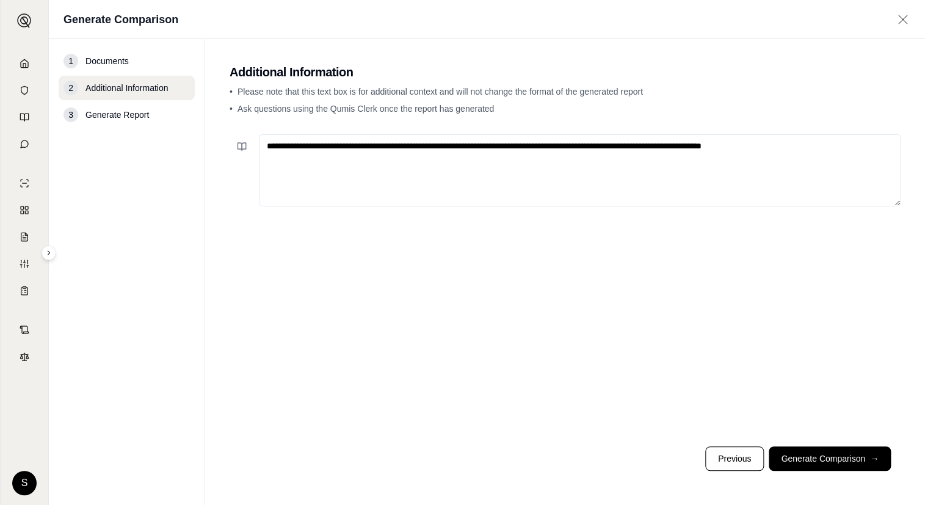 The height and width of the screenshot is (505, 925). Describe the element at coordinates (117, 115) in the screenshot. I see `span: Generate Report` at that location.